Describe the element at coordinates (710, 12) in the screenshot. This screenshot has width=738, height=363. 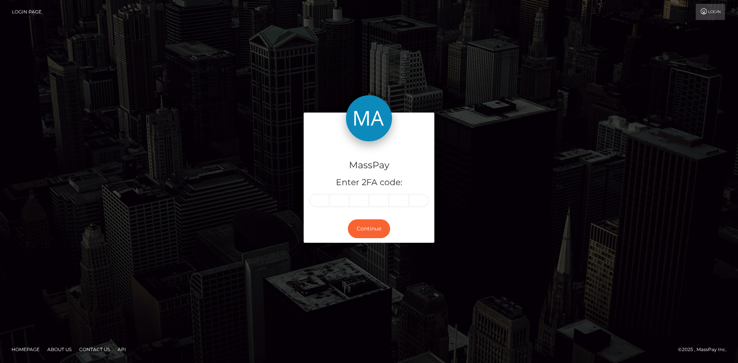
I see `a: Login` at that location.